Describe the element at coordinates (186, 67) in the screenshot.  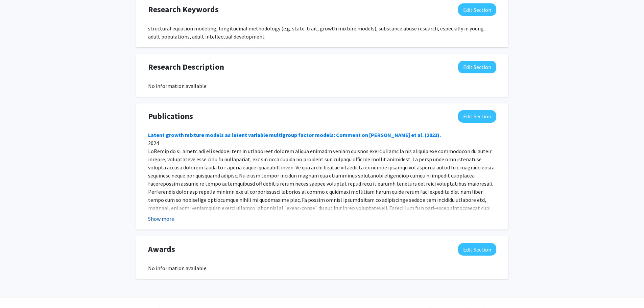
I see `span: Research Description` at that location.